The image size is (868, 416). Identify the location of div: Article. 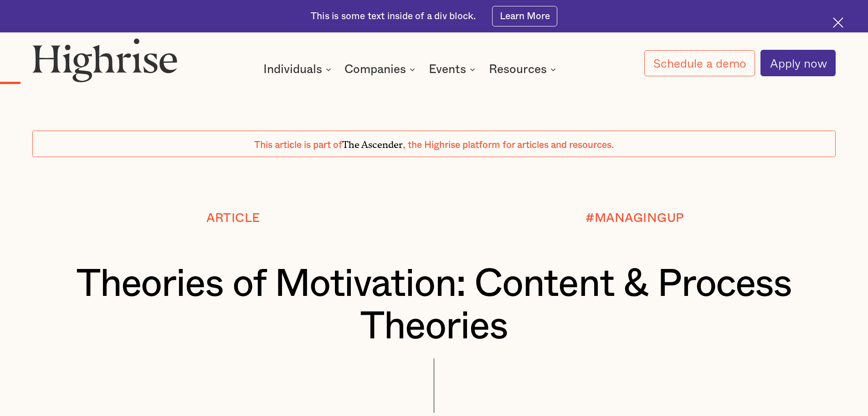
(233, 218).